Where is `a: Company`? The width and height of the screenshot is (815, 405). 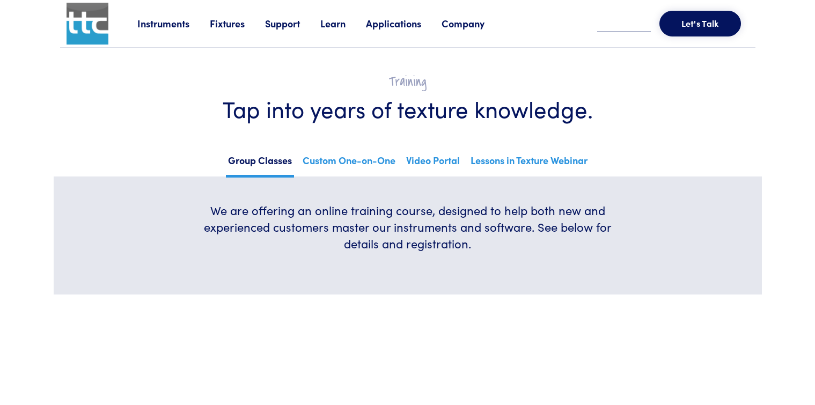 a: Company is located at coordinates (473, 23).